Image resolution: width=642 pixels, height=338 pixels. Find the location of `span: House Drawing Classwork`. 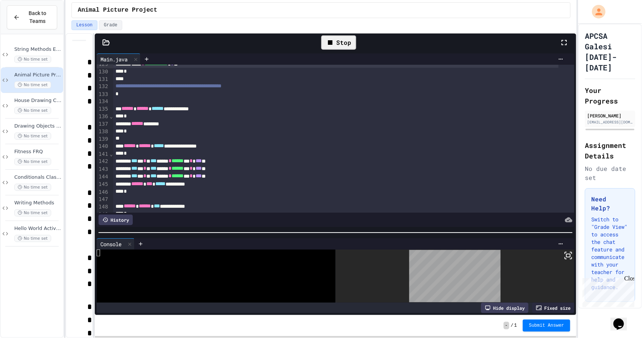

span: House Drawing Classwork is located at coordinates (38, 100).